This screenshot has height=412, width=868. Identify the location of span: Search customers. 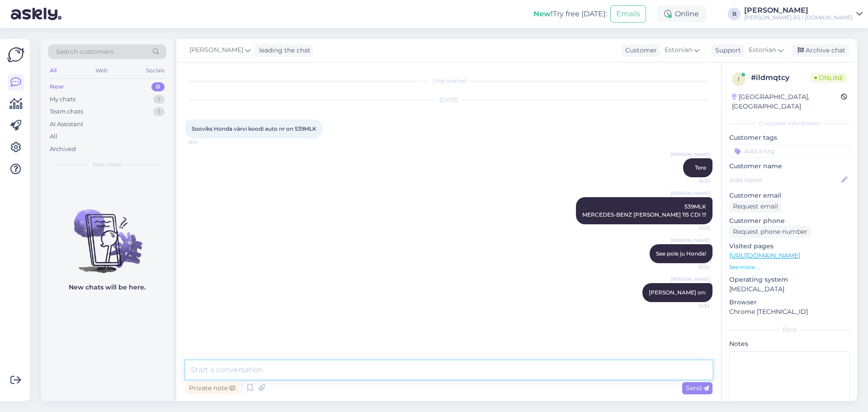
(85, 51).